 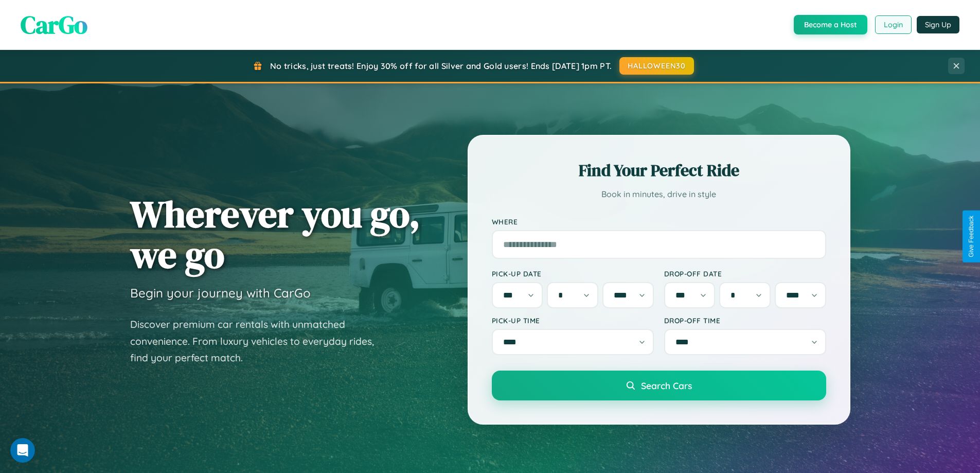 What do you see at coordinates (971, 236) in the screenshot?
I see `div: Give Feedback` at bounding box center [971, 236].